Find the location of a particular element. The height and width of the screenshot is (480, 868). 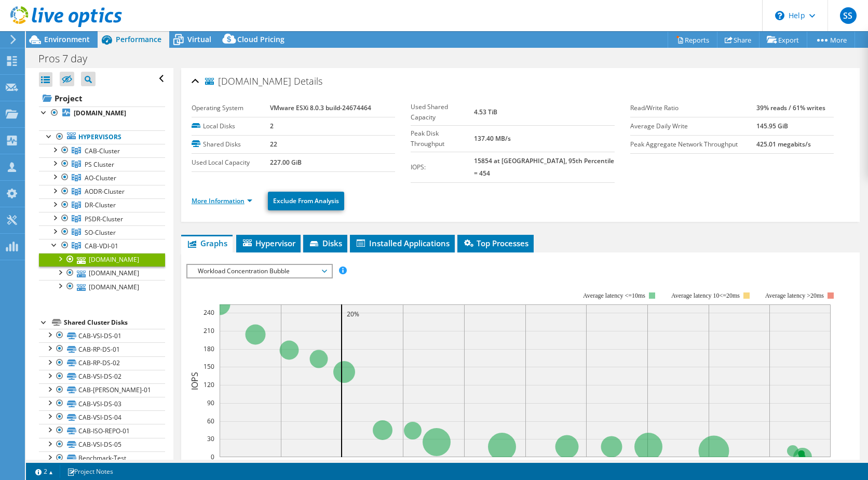

label: Read/Write Ratio is located at coordinates (693, 108).